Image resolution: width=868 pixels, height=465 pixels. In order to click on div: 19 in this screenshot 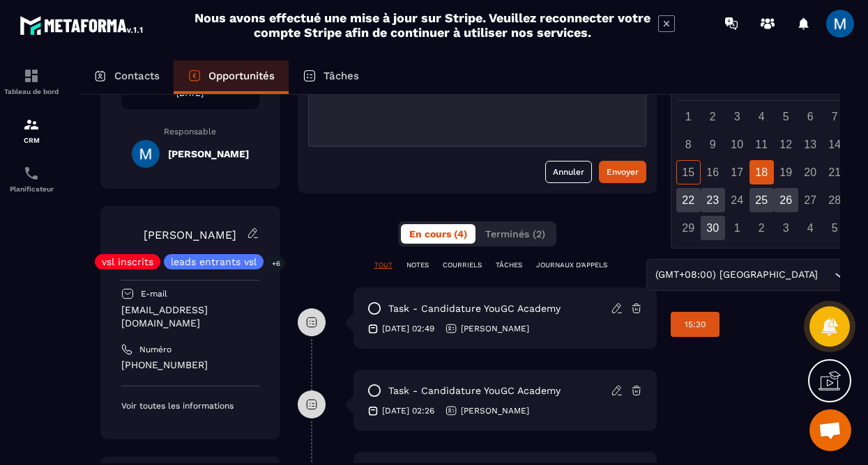, I will do `click(785, 172)`.